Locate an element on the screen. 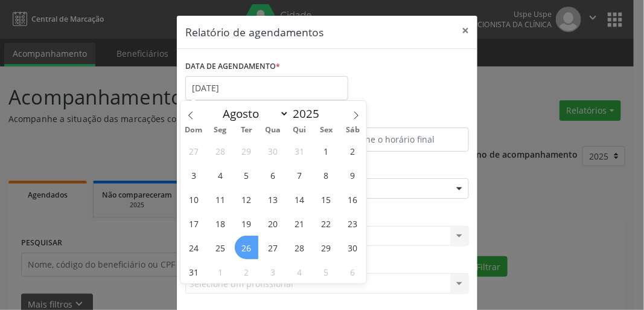 The height and width of the screenshot is (310, 644). span: Agosto 18, 2025 is located at coordinates (220, 223).